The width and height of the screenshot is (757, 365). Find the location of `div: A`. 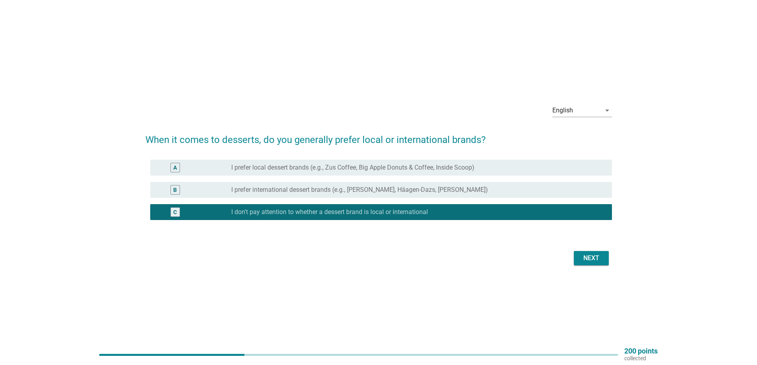

div: A is located at coordinates (175, 167).